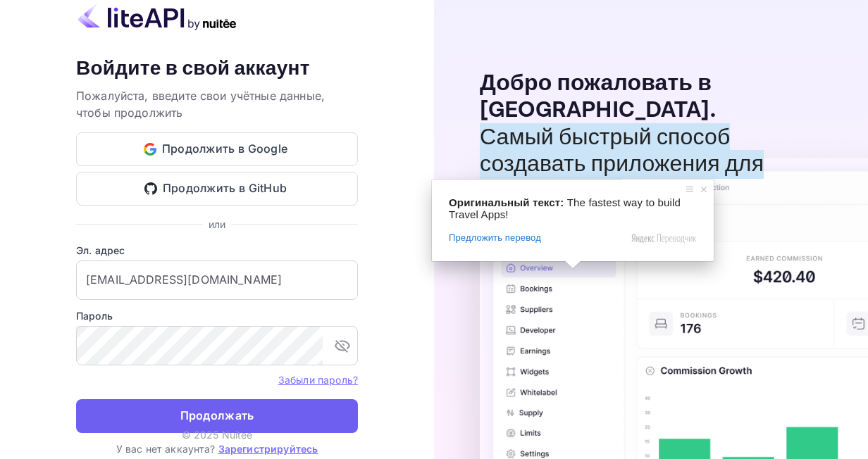 The height and width of the screenshot is (459, 868). I want to click on ya-tr-span: Пожалуйста, введите свои учётные данные, чтобы продолжить, so click(200, 104).